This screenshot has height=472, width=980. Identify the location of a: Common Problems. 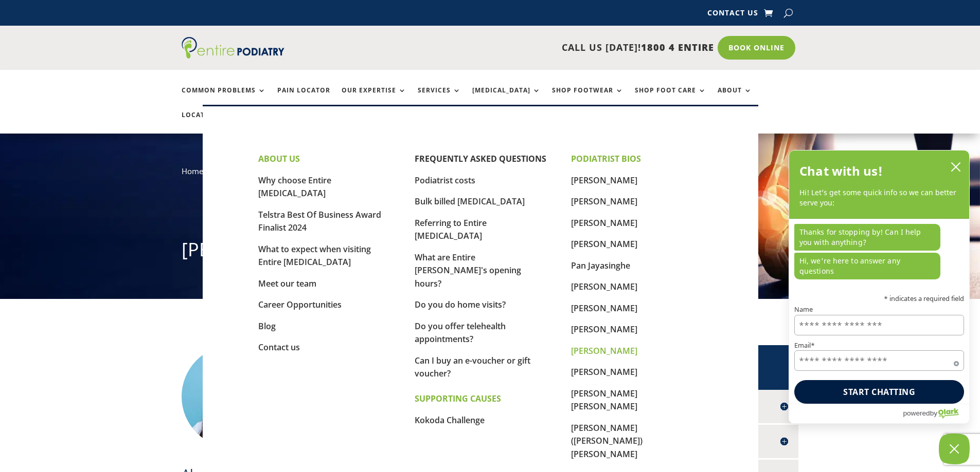
(224, 98).